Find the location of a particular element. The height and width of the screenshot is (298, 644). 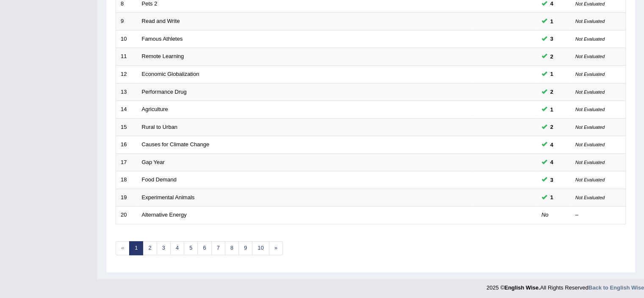

a: Performance Drug is located at coordinates (165, 92).